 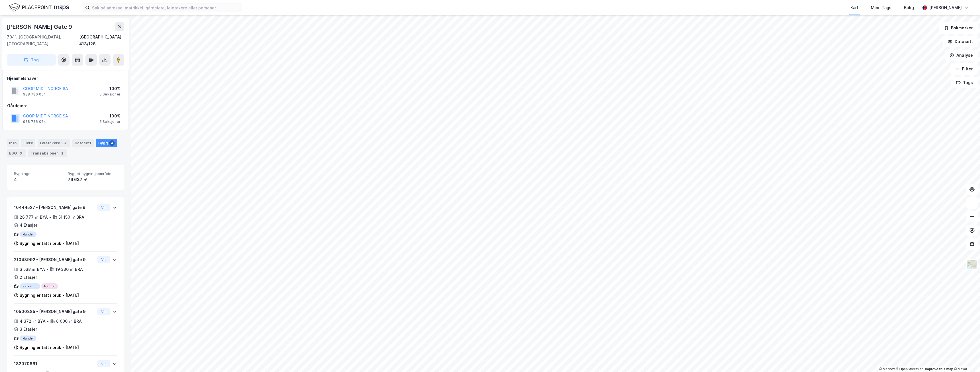 I want to click on div: Bygg, so click(x=107, y=143).